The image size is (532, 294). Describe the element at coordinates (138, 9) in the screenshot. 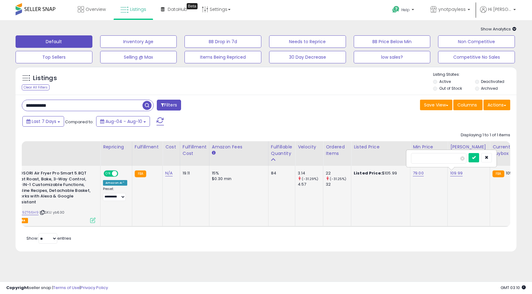

I see `span: Listings` at that location.